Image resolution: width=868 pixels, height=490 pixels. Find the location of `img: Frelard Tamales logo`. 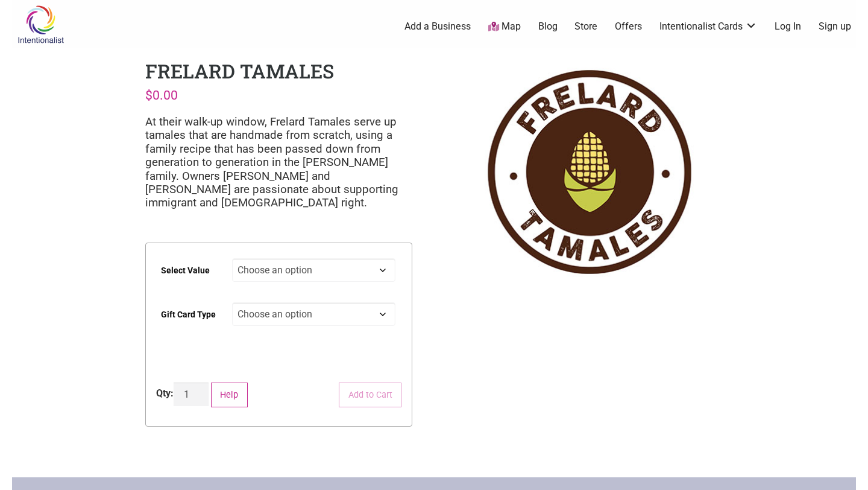

img: Frelard Tamales logo is located at coordinates (589, 172).